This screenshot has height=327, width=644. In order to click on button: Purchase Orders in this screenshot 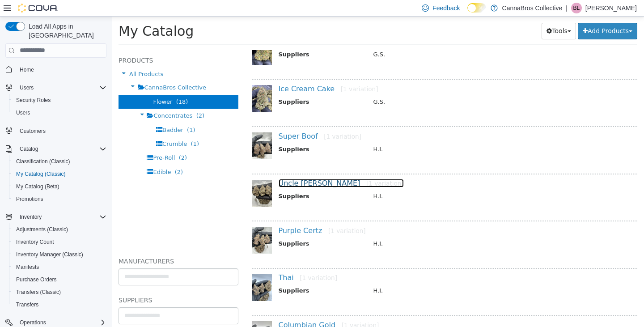, I will do `click(59, 280)`.